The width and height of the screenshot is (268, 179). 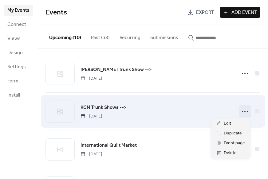 I want to click on span: Connect, so click(x=17, y=25).